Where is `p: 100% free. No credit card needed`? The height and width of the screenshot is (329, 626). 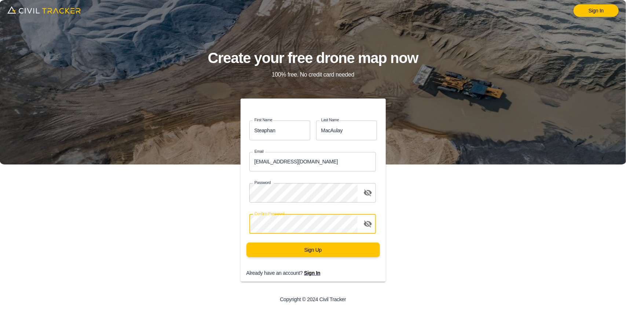 p: 100% free. No credit card needed is located at coordinates (313, 74).